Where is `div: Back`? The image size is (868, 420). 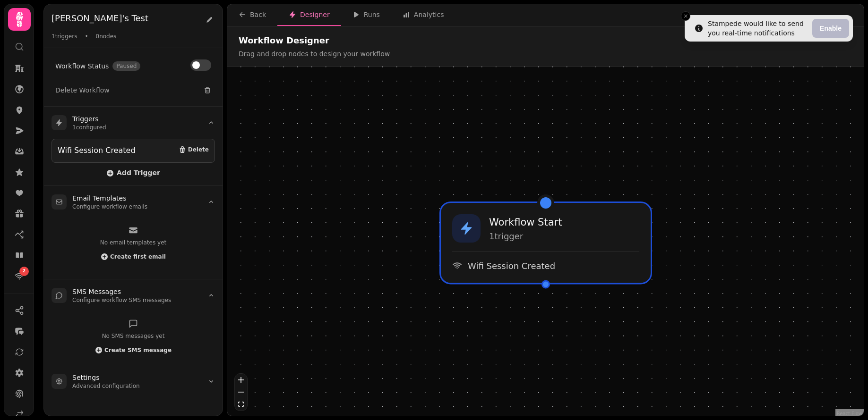 div: Back is located at coordinates (252, 15).